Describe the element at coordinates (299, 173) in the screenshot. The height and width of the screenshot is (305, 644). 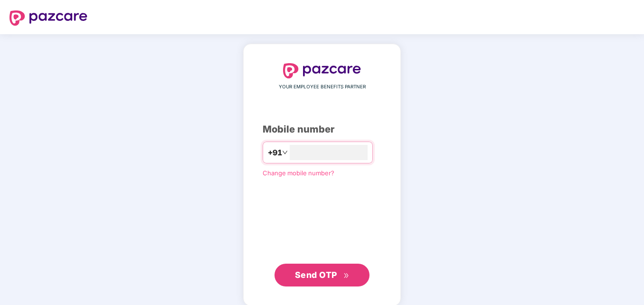
I see `a: Change mobile number?` at that location.